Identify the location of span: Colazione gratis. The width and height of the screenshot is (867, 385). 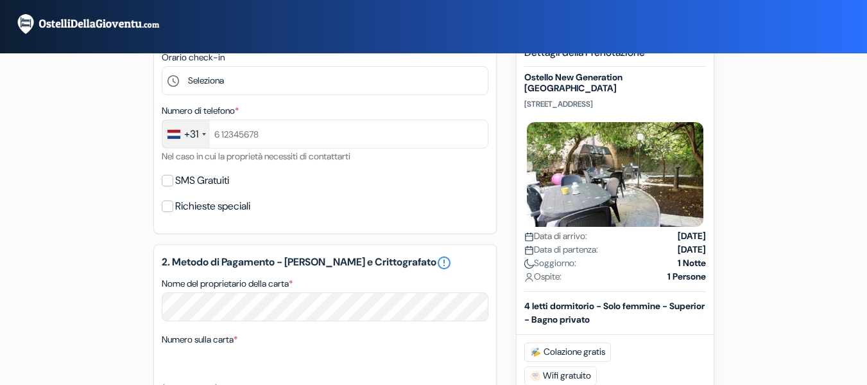
(568, 351).